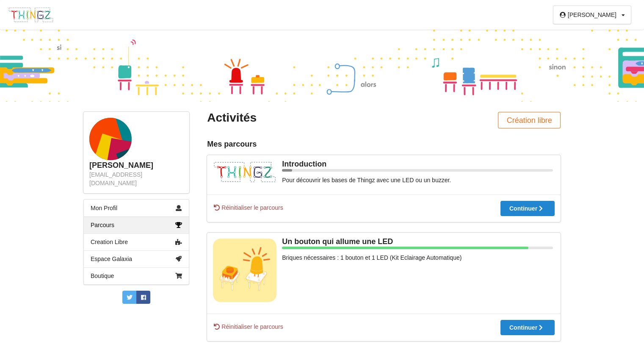 This screenshot has width=644, height=350. I want to click on div: Introduction, so click(383, 164).